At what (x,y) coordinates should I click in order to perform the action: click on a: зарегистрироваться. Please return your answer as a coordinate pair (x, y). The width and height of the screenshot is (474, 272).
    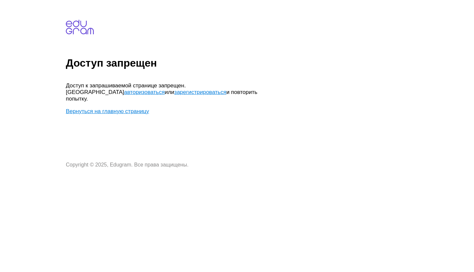
    Looking at the image, I should click on (200, 92).